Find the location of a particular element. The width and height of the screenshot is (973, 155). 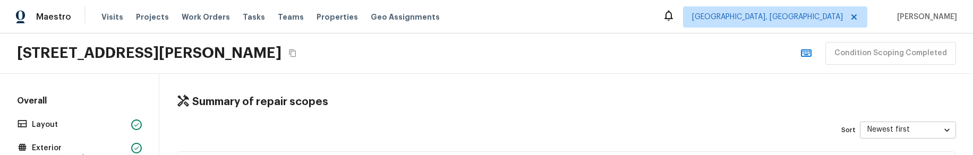

span: Tasks is located at coordinates (254, 17).